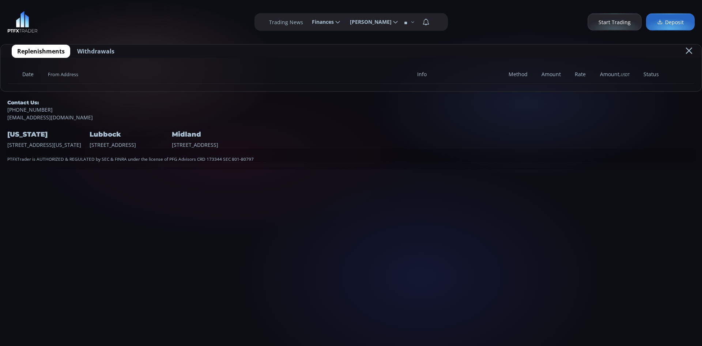 This screenshot has height=346, width=702. Describe the element at coordinates (351, 155) in the screenshot. I see `div: PTFXTrader is AUTHORIZED & REGULATED by SEC & FINRA under the license of PFG Advisors CRD 173344 ...` at that location.